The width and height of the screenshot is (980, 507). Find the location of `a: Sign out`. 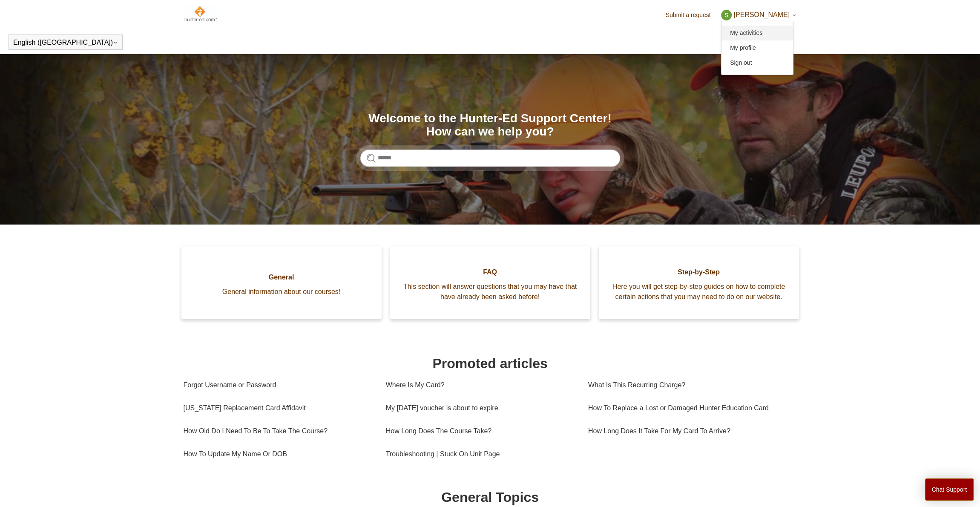

a: Sign out is located at coordinates (757, 62).